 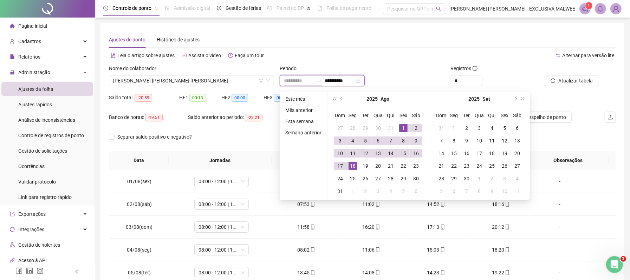 I want to click on span: 08:00 - 12:00 | 13:00 - 16:20, so click(x=221, y=205).